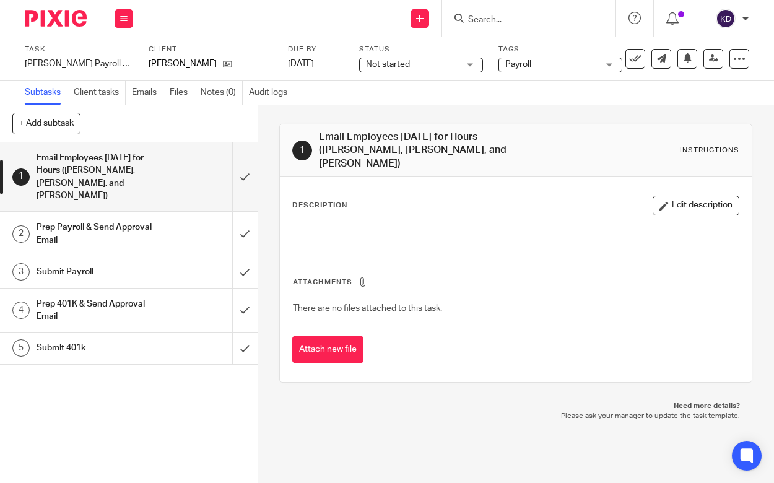 The width and height of the screenshot is (774, 483). Describe the element at coordinates (519, 64) in the screenshot. I see `span: Payroll` at that location.